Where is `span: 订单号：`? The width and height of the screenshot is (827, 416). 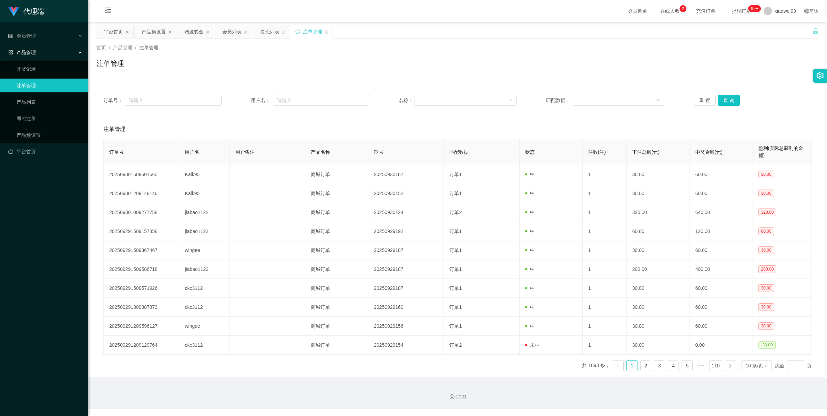 span: 订单号： is located at coordinates (114, 100).